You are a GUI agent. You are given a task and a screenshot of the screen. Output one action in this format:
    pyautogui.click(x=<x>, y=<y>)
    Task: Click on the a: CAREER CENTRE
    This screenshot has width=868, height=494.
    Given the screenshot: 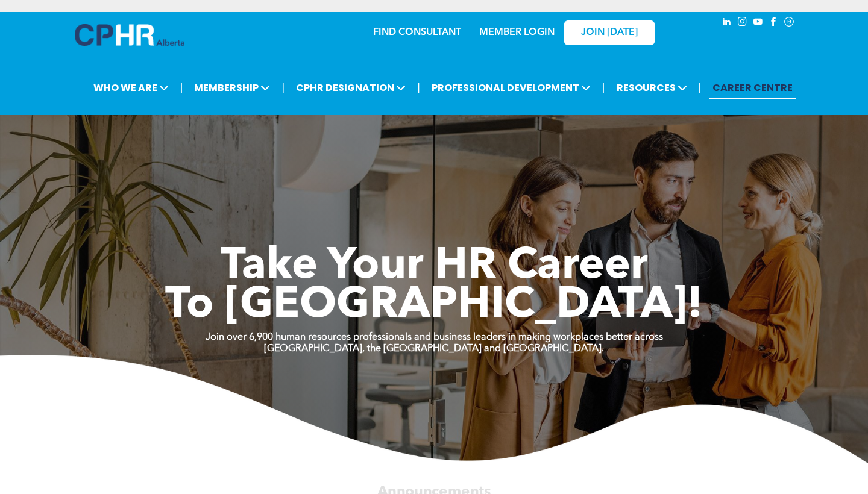 What is the action you would take?
    pyautogui.click(x=752, y=87)
    